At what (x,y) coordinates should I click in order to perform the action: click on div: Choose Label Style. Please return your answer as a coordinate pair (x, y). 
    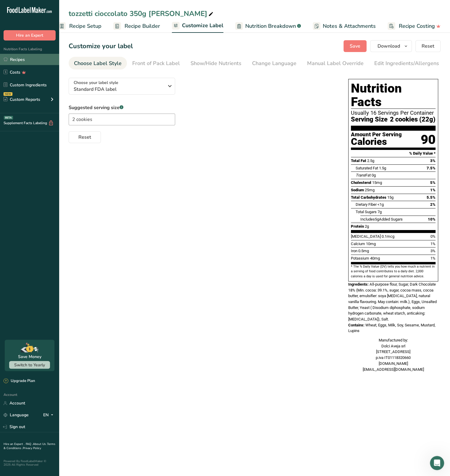
    Looking at the image, I should click on (98, 63).